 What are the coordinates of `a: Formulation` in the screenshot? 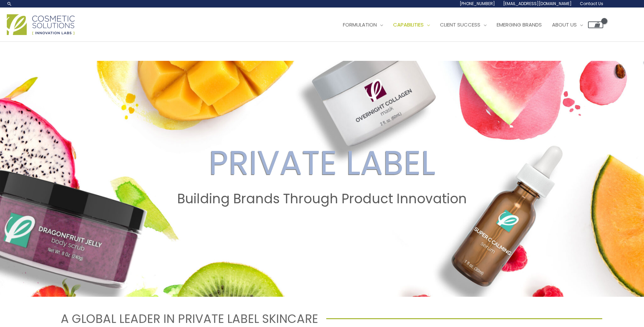 It's located at (363, 25).